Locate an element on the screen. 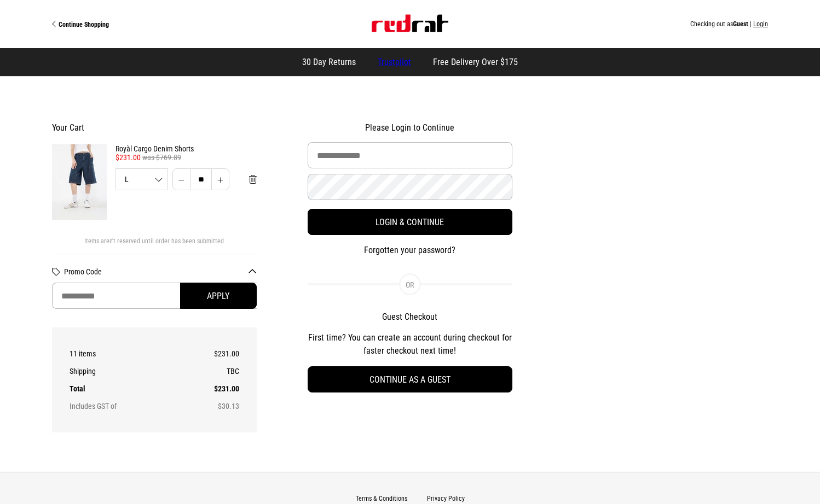  button: Decrease quantity is located at coordinates (181, 180).